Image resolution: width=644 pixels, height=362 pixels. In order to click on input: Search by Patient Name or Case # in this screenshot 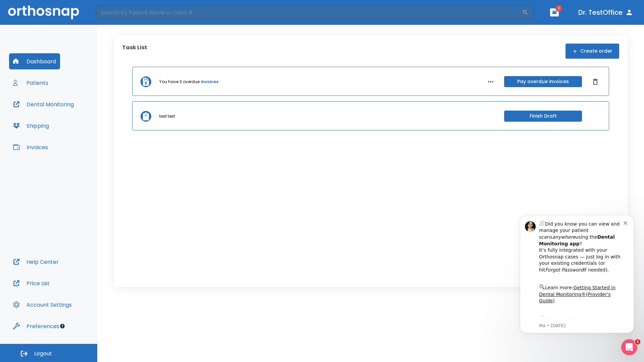, I will do `click(309, 12)`.